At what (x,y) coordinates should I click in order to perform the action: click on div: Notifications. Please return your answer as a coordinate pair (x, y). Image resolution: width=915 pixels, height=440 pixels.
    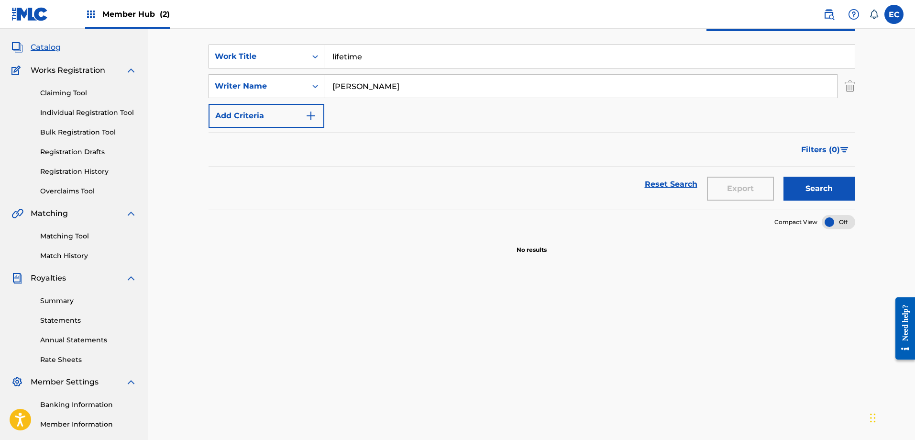
    Looking at the image, I should click on (874, 14).